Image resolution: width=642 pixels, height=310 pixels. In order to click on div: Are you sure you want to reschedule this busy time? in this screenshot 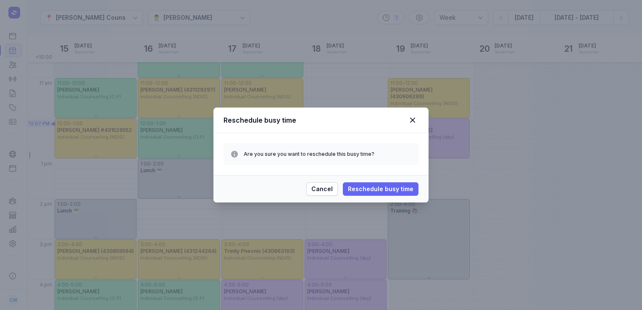, I will do `click(328, 154)`.